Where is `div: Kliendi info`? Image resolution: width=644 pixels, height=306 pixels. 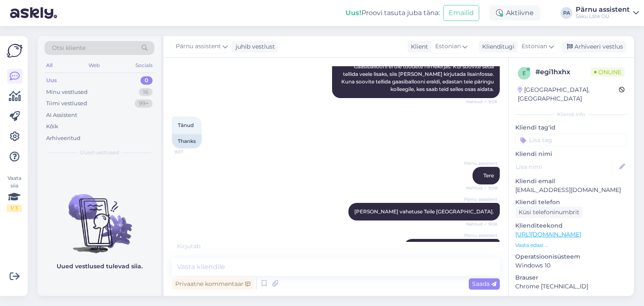
div: Kliendi info is located at coordinates (571, 114).